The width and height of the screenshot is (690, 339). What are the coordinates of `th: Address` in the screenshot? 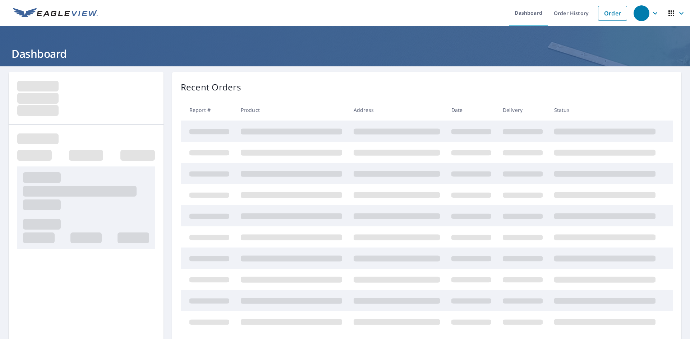 It's located at (397, 110).